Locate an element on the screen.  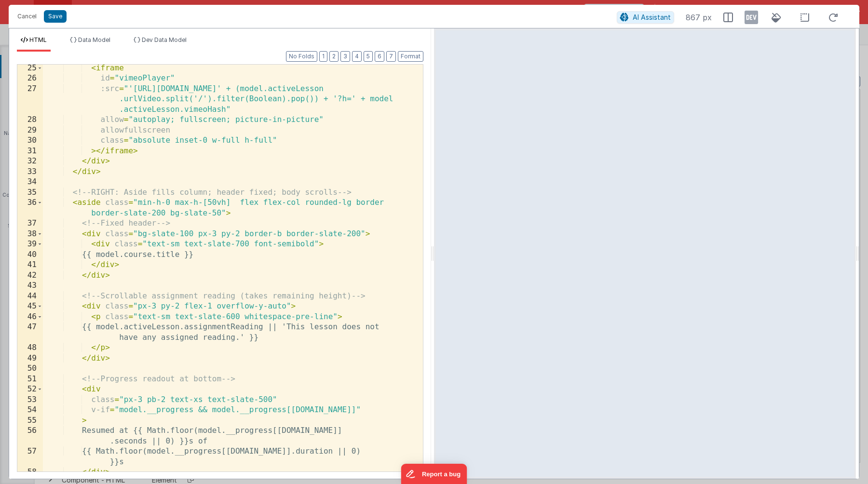
div: 53 is located at coordinates (30, 400).